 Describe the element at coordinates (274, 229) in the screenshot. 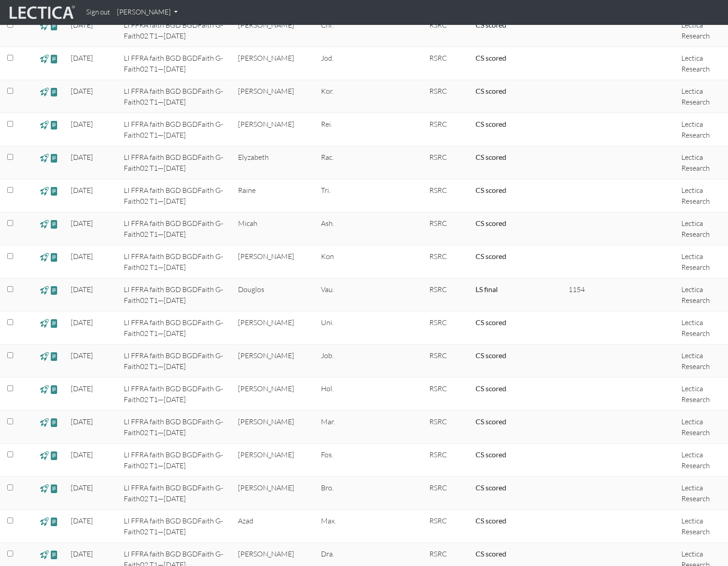

I see `td: Micah` at that location.